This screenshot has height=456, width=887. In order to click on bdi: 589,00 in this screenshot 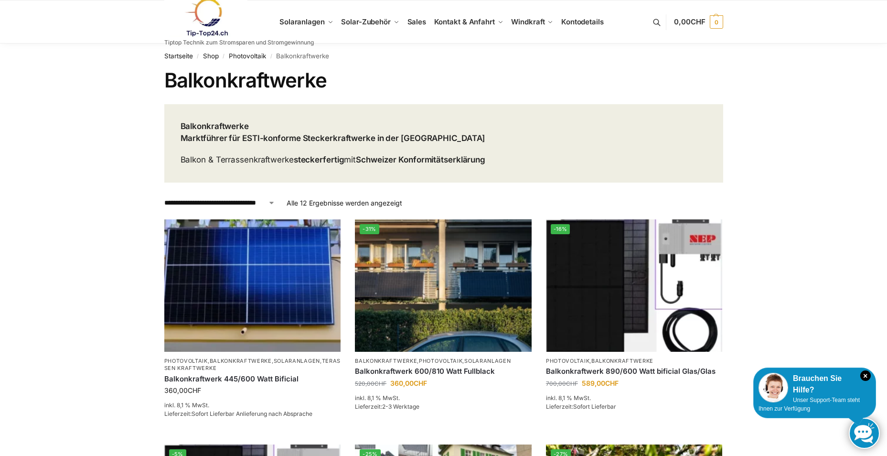, I will do `click(600, 383)`.